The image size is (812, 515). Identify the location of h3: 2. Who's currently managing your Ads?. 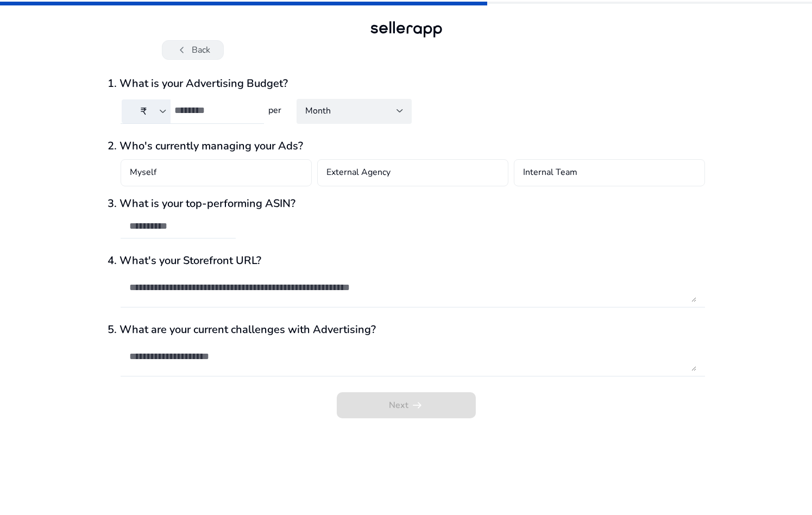
(406, 146).